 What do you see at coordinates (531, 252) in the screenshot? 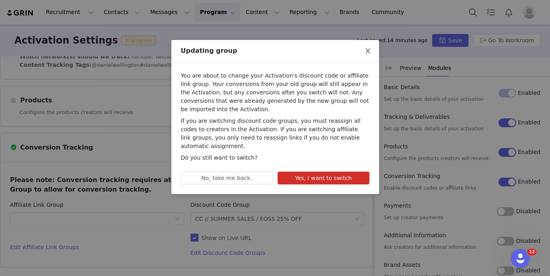
I see `span: 12` at bounding box center [531, 252].